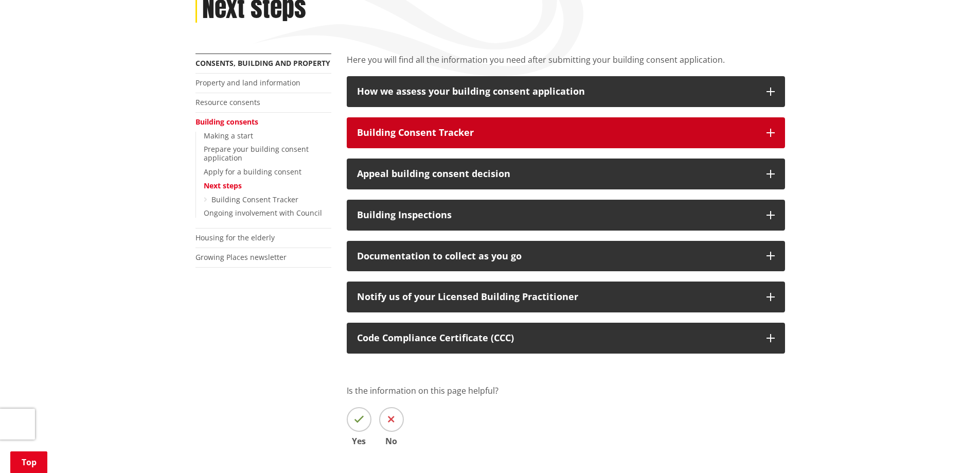  Describe the element at coordinates (248, 82) in the screenshot. I see `a: Property and land information` at that location.